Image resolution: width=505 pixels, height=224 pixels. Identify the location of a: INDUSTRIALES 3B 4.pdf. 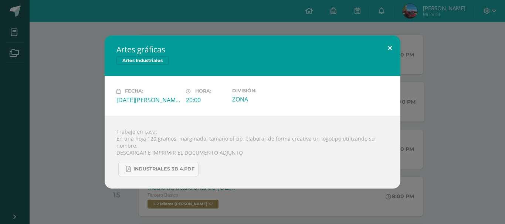
(158, 169).